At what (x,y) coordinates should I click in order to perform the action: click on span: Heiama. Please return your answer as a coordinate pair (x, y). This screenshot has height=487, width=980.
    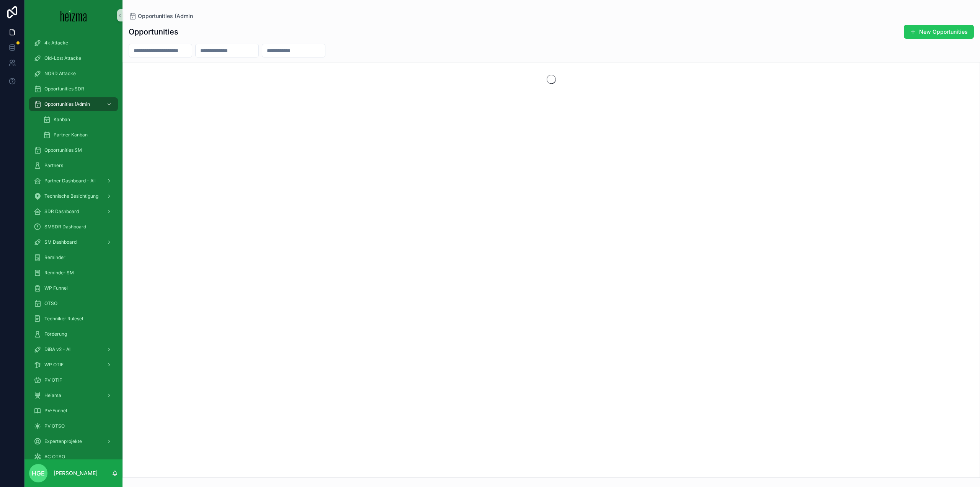
    Looking at the image, I should click on (53, 395).